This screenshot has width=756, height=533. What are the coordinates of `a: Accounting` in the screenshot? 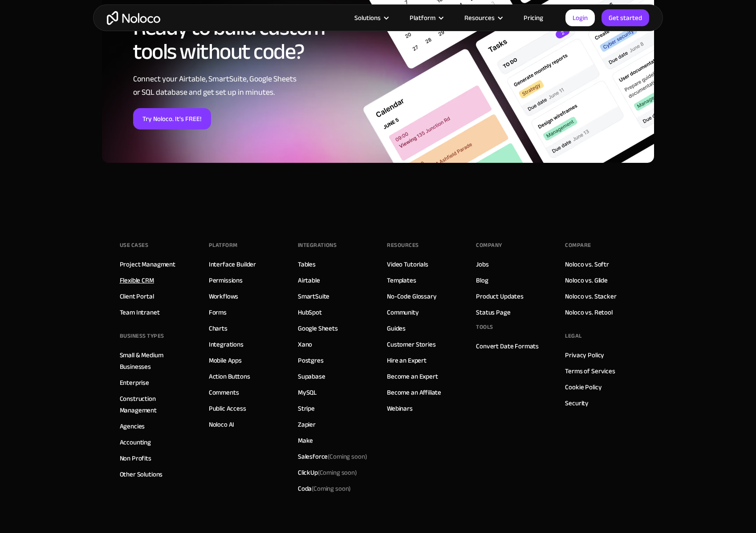 It's located at (135, 442).